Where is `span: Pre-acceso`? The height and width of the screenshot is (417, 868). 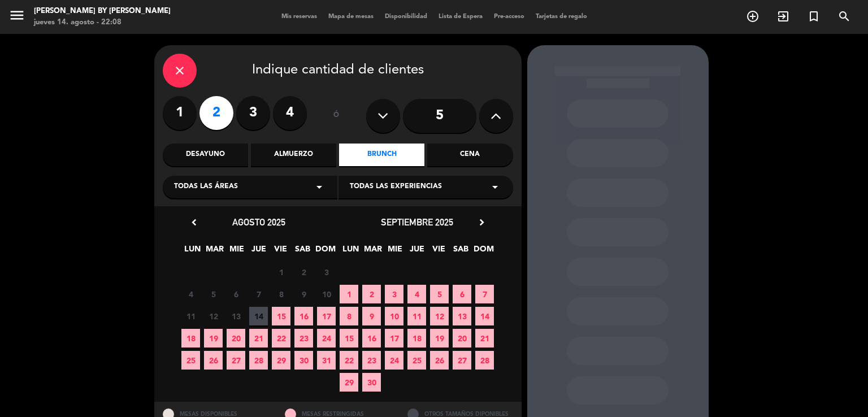
span: Pre-acceso is located at coordinates (509, 16).